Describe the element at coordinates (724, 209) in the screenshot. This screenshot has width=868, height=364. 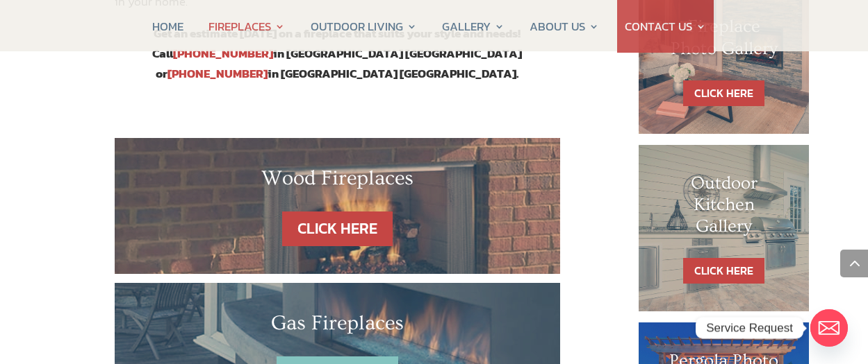
I see `h1: Outdoor Kitchen Gallery` at that location.